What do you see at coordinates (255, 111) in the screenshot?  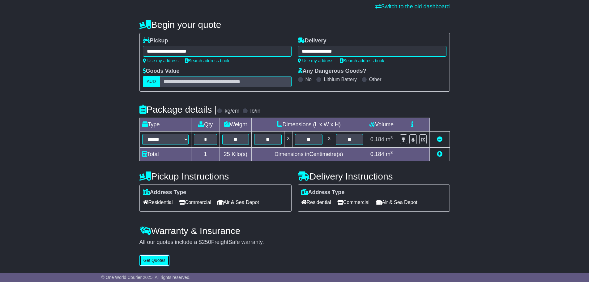 I see `label: lb/in` at bounding box center [255, 111].